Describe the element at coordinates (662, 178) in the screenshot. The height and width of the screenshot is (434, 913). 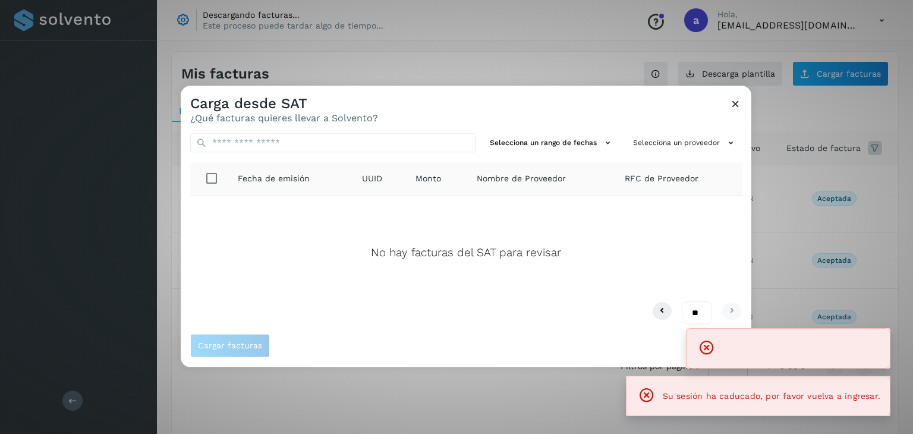
I see `span: RFC de Proveedor` at that location.